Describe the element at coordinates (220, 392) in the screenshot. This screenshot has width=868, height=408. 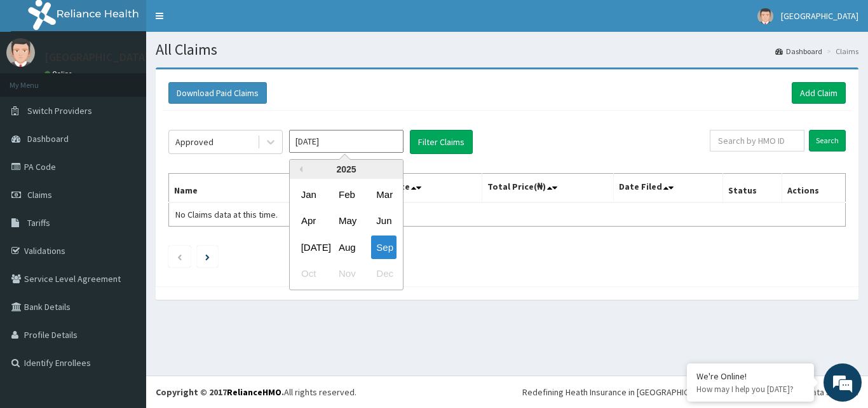
I see `strong: Copyright © 2017 .` at that location.